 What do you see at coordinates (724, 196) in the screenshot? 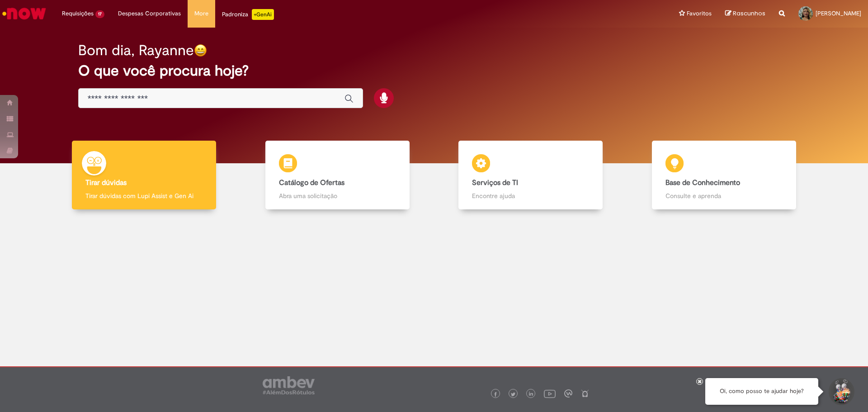
I see `p: Consulte e aprenda` at bounding box center [724, 196].